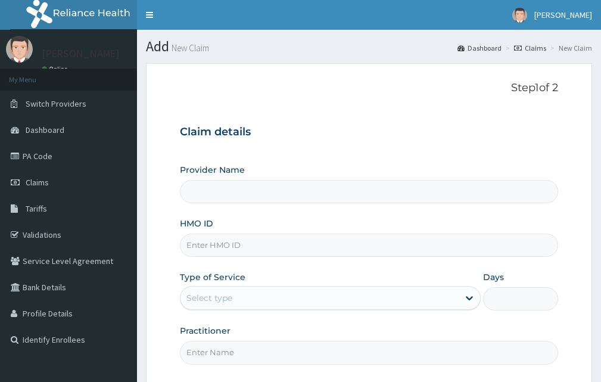  Describe the element at coordinates (36, 209) in the screenshot. I see `span: Tariffs` at that location.